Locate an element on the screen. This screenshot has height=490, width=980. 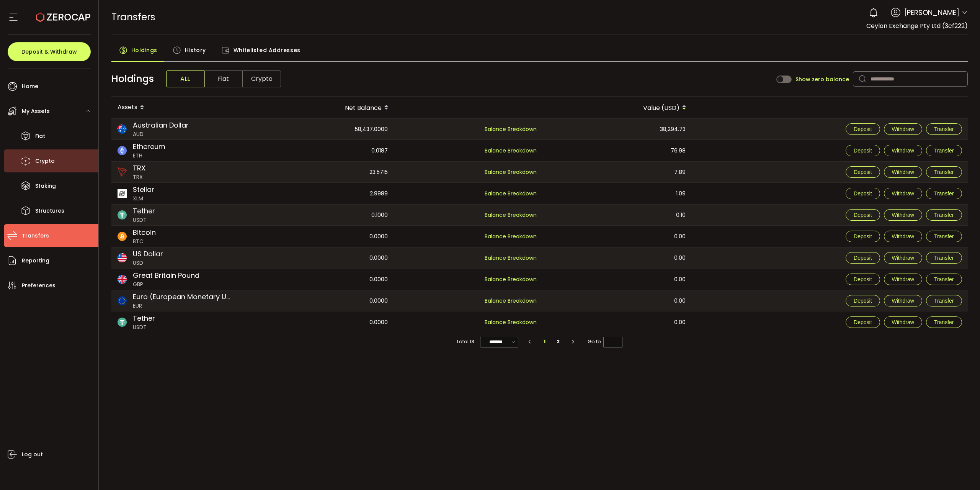
span: Holdings is located at coordinates (144, 50).